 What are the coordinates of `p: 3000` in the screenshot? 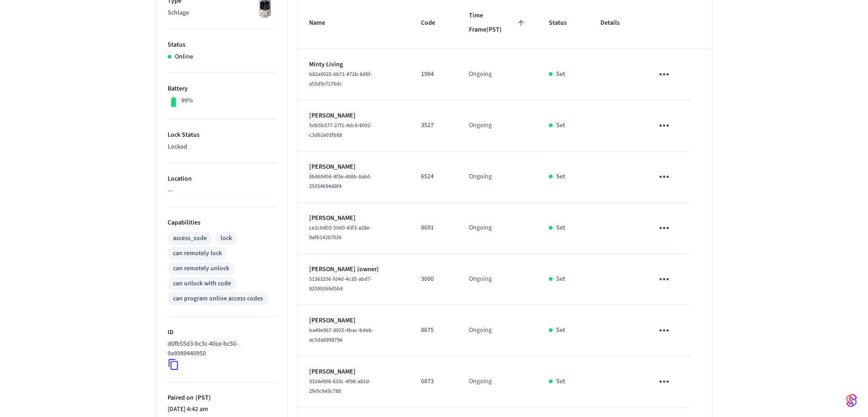 It's located at (434, 279).